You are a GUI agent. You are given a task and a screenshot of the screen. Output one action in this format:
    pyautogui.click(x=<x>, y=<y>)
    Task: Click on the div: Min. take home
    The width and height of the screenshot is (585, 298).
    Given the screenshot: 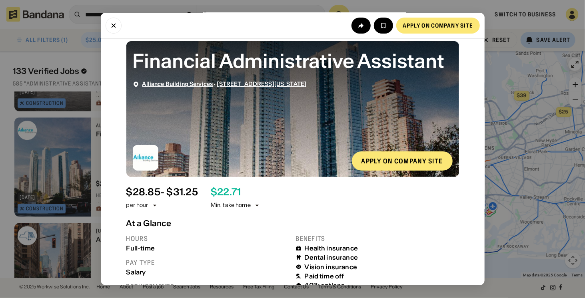 What is the action you would take?
    pyautogui.click(x=235, y=205)
    